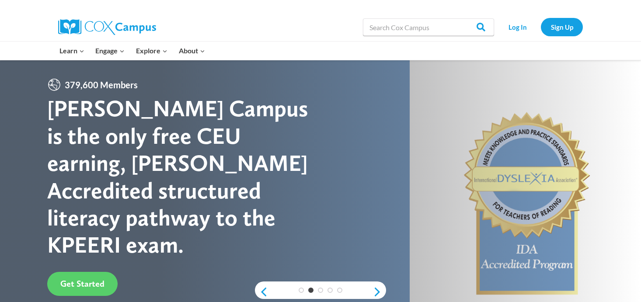  What do you see at coordinates (330, 290) in the screenshot?
I see `a: 4` at bounding box center [330, 290].